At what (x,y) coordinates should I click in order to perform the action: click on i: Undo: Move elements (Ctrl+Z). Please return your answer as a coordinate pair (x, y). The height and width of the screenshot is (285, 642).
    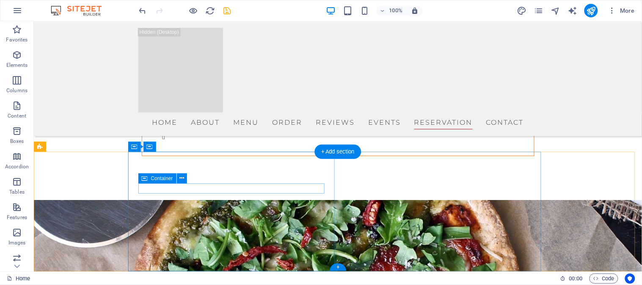
    Looking at the image, I should click on (143, 11).